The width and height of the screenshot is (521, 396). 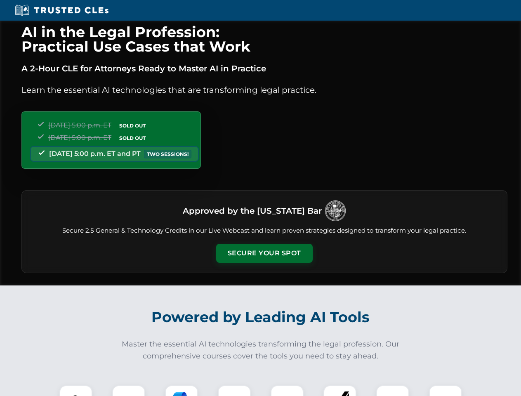 What do you see at coordinates (261, 318) in the screenshot?
I see `h2: Powered by Leading AI Tools` at bounding box center [261, 318].